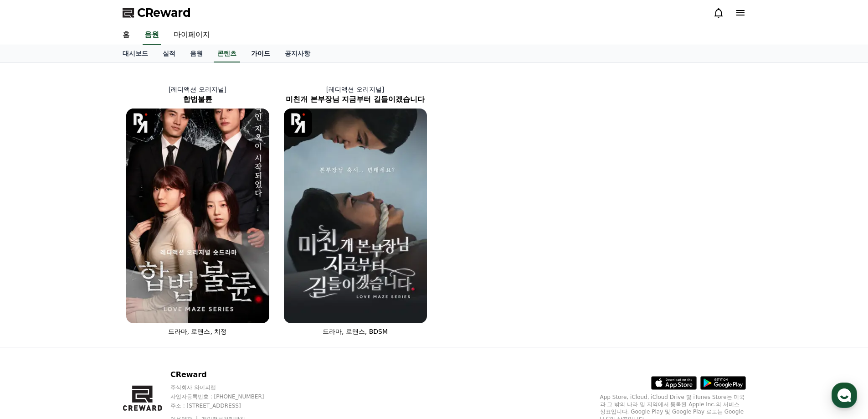 The height and width of the screenshot is (419, 868). I want to click on p: 주식회사 와이피랩, so click(226, 388).